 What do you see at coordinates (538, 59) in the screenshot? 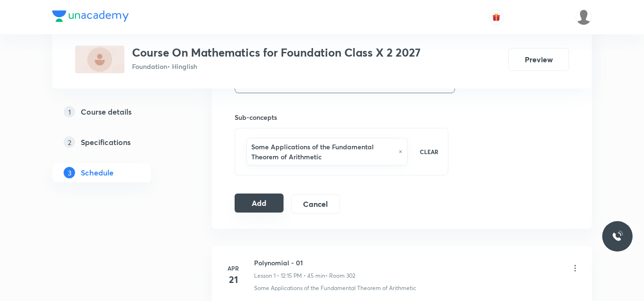
I see `button: Preview` at bounding box center [538, 59].